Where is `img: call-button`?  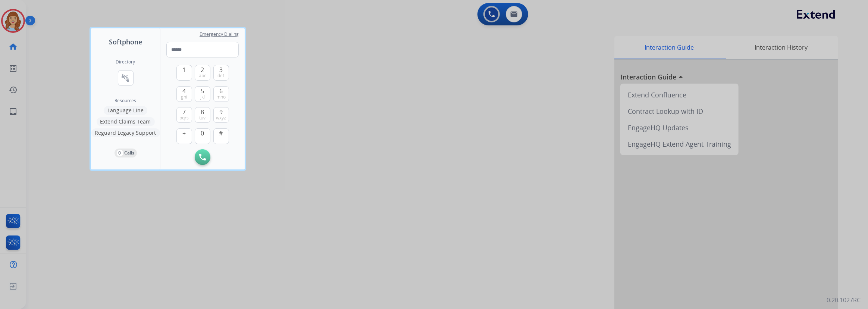
img: call-button is located at coordinates (202, 157).